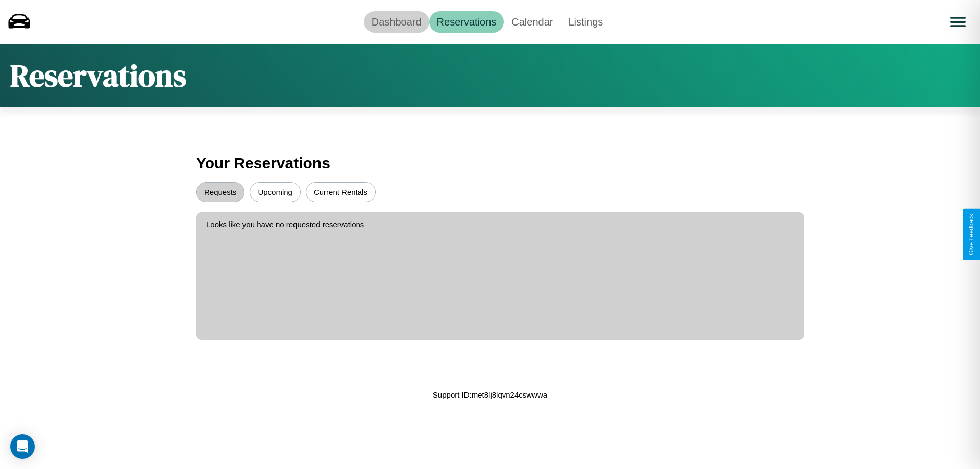 The width and height of the screenshot is (980, 469). I want to click on div: Give Feedback, so click(971, 234).